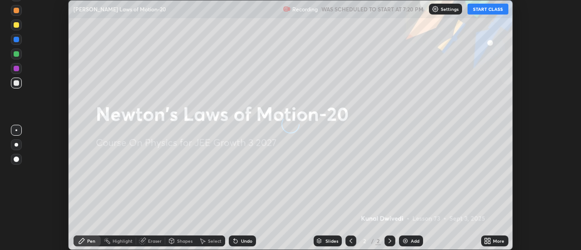 The height and width of the screenshot is (250, 581). What do you see at coordinates (287, 9) in the screenshot?
I see `img: recording.375f2c34.svg` at bounding box center [287, 9].